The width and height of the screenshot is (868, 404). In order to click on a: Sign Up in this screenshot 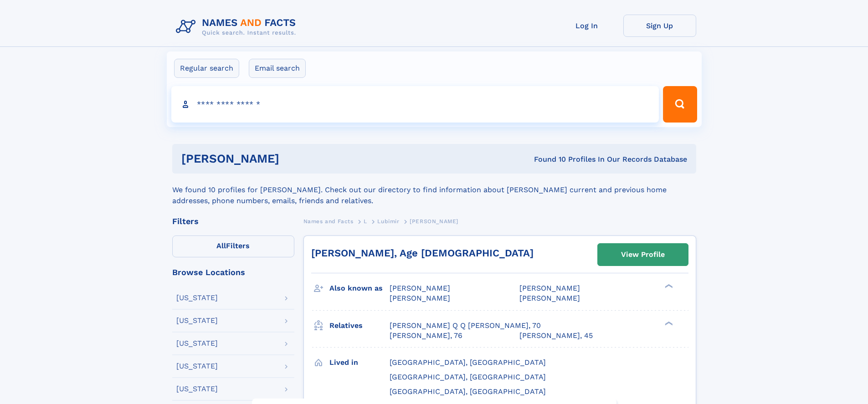, I will do `click(659, 26)`.